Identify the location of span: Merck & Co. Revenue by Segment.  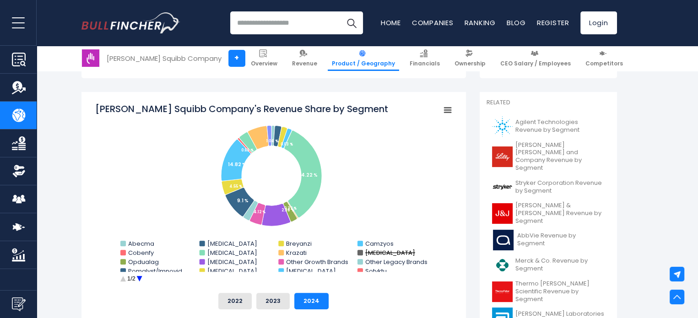
(560, 265).